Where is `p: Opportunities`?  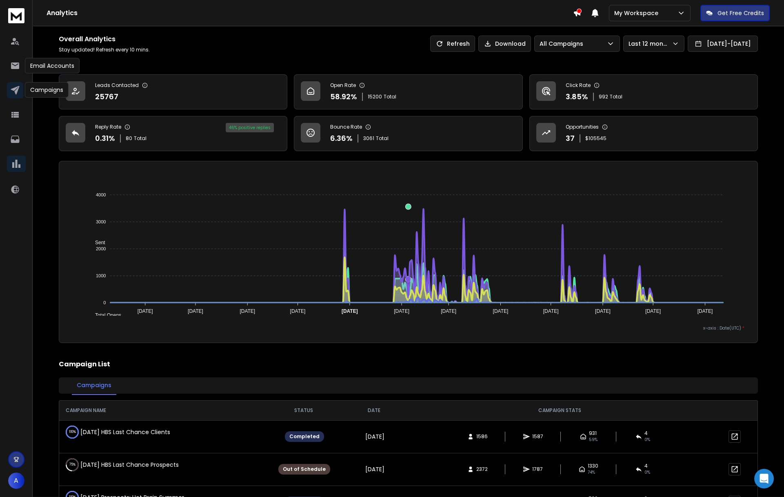 p: Opportunities is located at coordinates (582, 127).